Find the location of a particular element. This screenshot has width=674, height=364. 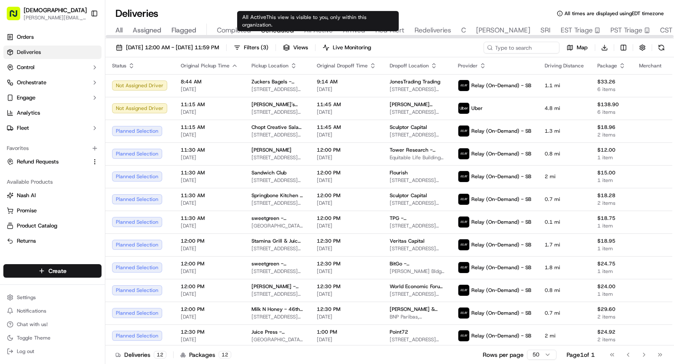

span: 1.1 mi is located at coordinates (564, 85).